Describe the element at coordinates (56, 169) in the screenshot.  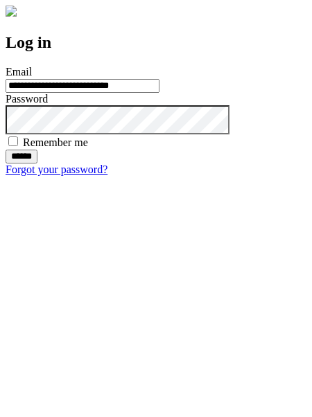
I see `a: Forgot your password?` at that location.